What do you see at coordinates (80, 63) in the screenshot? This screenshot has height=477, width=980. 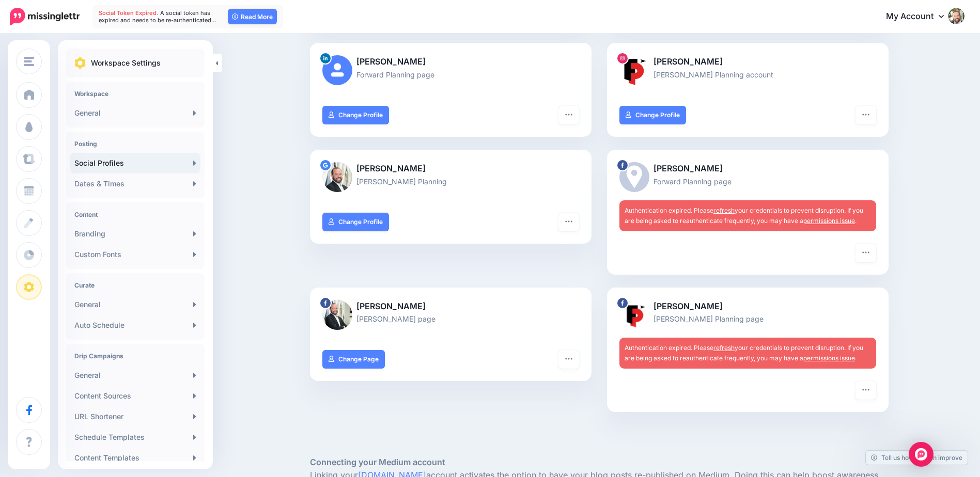 I see `img: settings.png` at bounding box center [80, 63].